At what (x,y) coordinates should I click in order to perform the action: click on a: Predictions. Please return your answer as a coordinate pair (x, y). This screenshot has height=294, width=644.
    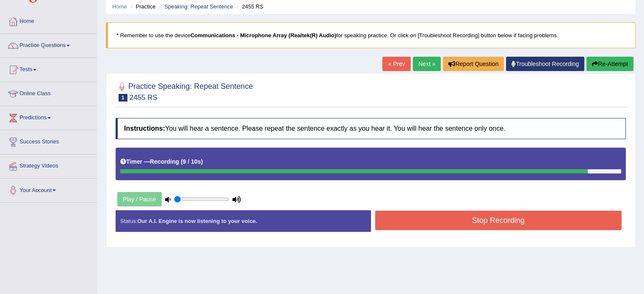
    Looking at the image, I should click on (49, 117).